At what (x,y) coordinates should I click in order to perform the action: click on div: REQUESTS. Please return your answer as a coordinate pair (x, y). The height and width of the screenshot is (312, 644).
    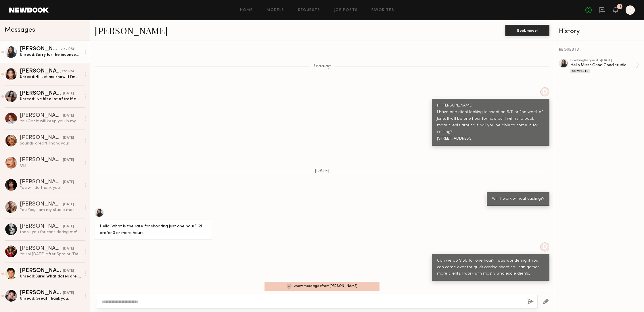
    Looking at the image, I should click on (599, 50).